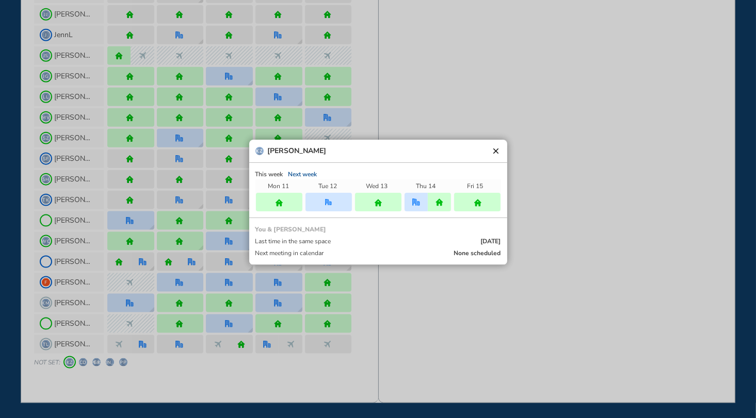 The image size is (756, 418). What do you see at coordinates (260, 151) in the screenshot?
I see `span: KZ` at bounding box center [260, 151].